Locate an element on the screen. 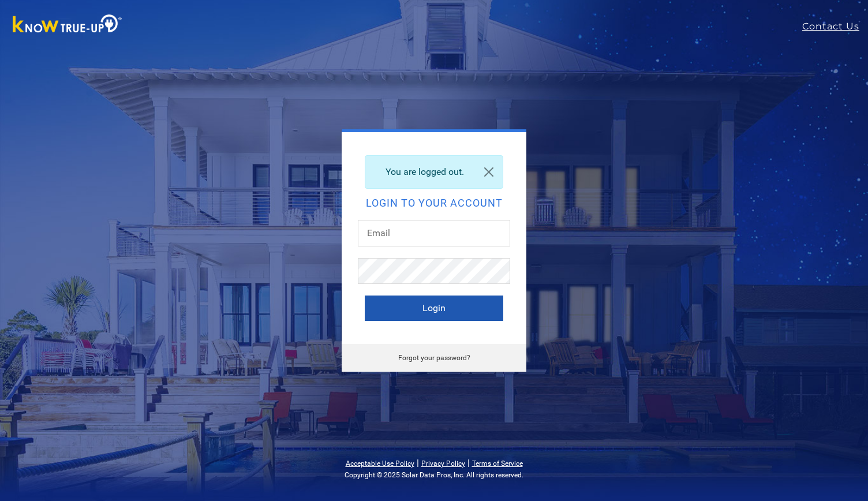  a: Terms of Service is located at coordinates (497, 464).